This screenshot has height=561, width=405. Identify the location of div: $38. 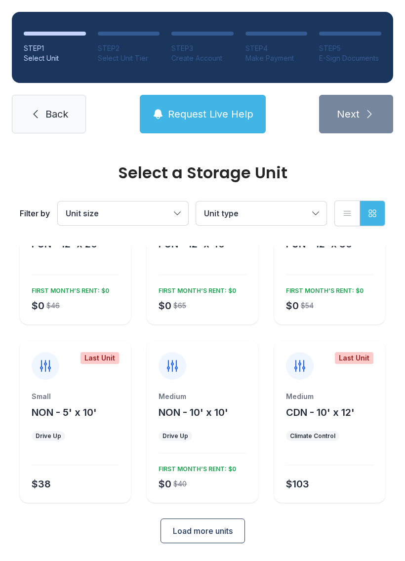
(41, 484).